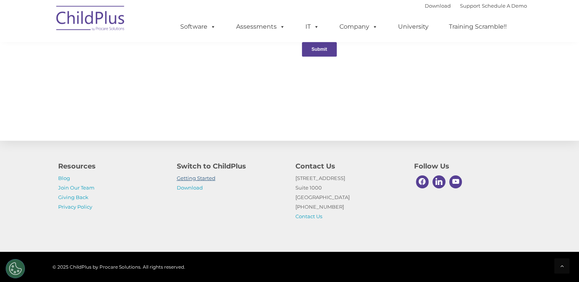 The image size is (579, 282). What do you see at coordinates (119, 267) in the screenshot?
I see `span: © 2025 ChildPlus by Procare Solutions. All rights reserved.` at bounding box center [119, 267].